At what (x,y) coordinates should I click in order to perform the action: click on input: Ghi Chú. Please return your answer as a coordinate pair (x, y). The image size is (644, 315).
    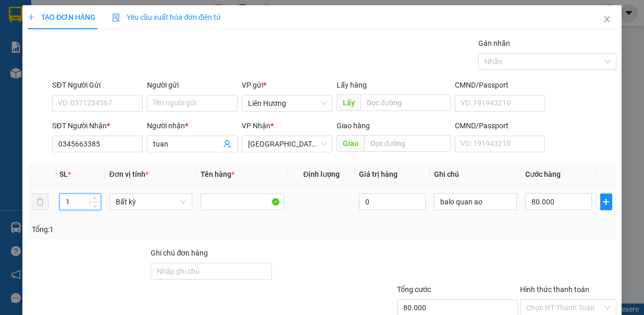
    Looking at the image, I should click on (476, 202).